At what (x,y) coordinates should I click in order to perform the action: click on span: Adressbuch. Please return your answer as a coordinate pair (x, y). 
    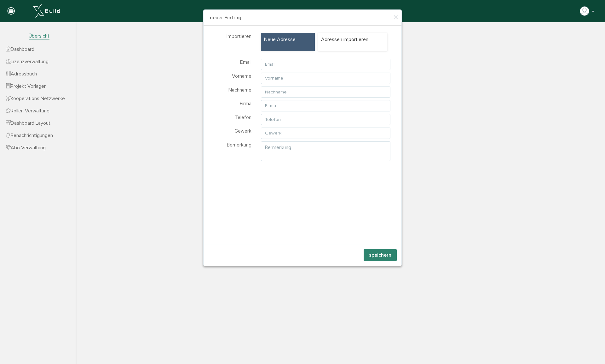
    Looking at the image, I should click on (21, 74).